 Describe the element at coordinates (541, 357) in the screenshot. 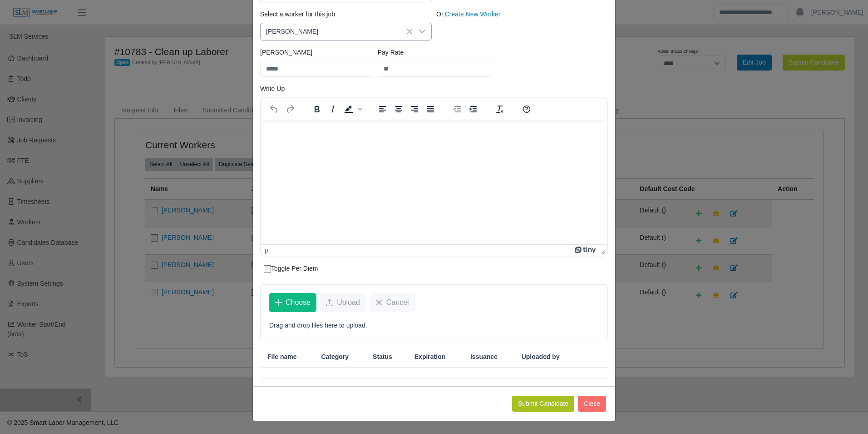

I see `span: Uploaded by` at that location.